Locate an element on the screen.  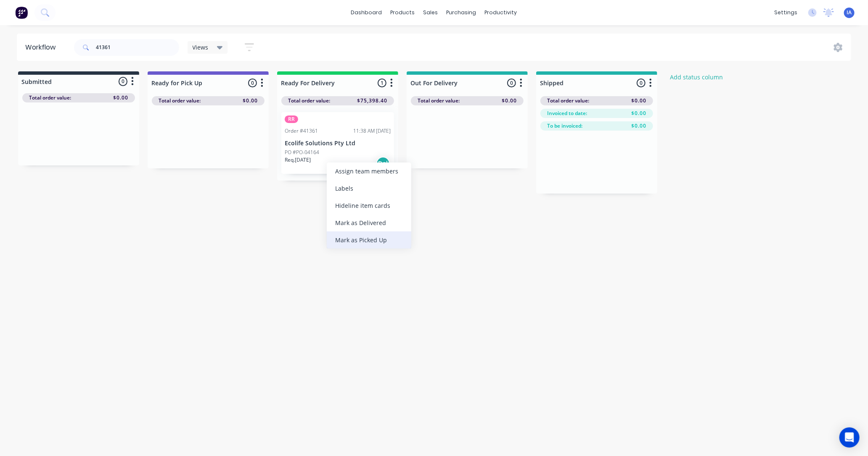
p: PO #PO-04164 is located at coordinates (302, 153).